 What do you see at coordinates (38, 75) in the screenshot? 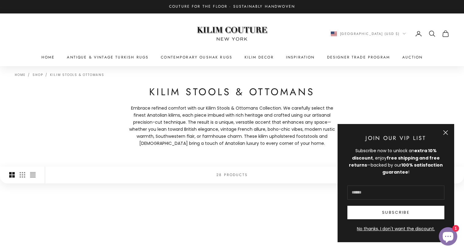
I see `a: Shop` at bounding box center [38, 75].